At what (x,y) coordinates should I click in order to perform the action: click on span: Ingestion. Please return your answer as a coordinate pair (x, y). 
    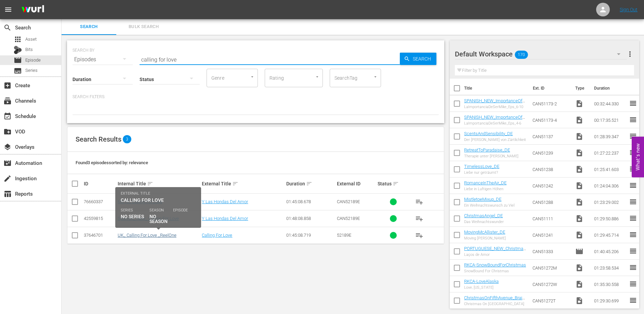
    Looking at the image, I should click on (7, 179).